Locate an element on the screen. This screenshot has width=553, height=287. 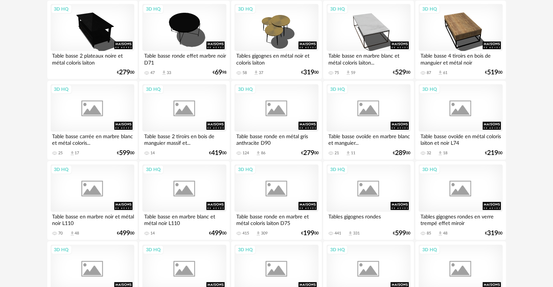
div: 70 is located at coordinates (61, 233).